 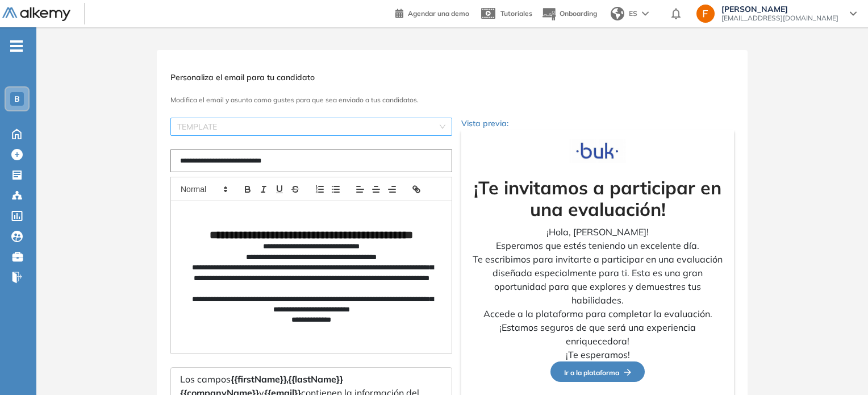 I want to click on a: Agendar una demo, so click(x=432, y=12).